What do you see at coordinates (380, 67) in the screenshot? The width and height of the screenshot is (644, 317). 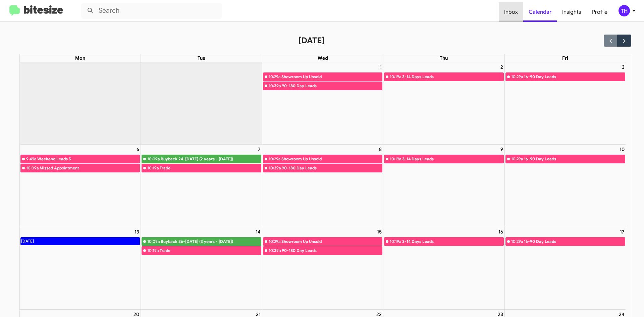 I see `a: October 1, 2025` at bounding box center [380, 67].